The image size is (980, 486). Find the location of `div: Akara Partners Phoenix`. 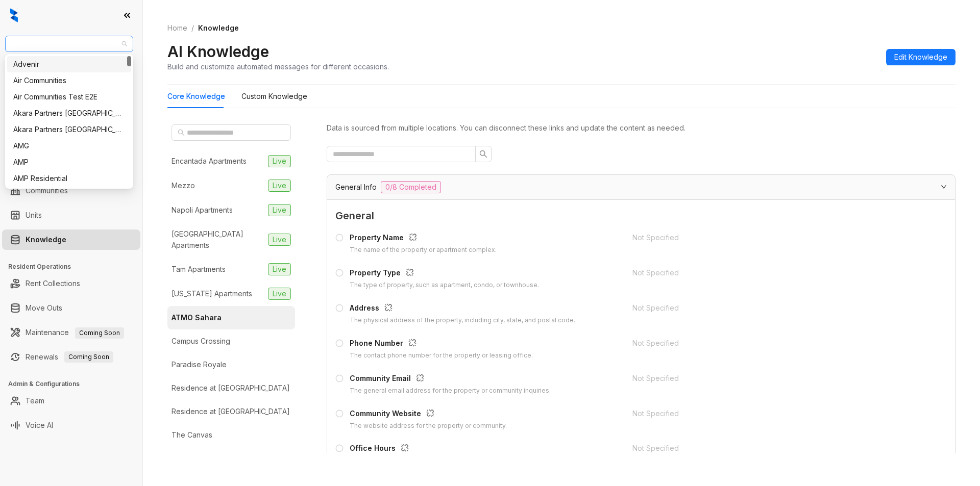

div: Akara Partners Phoenix is located at coordinates (69, 130).